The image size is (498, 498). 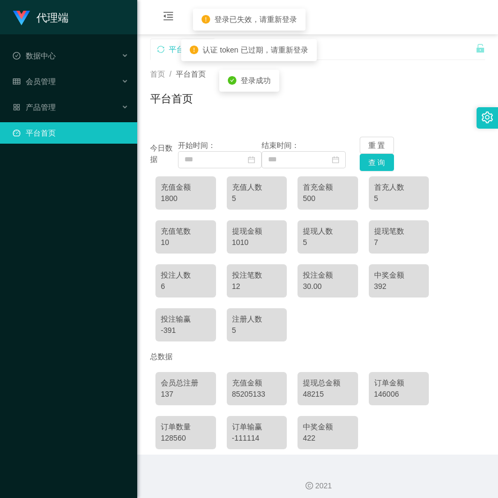 What do you see at coordinates (41, 17) in the screenshot?
I see `a: 代理端` at bounding box center [41, 17].